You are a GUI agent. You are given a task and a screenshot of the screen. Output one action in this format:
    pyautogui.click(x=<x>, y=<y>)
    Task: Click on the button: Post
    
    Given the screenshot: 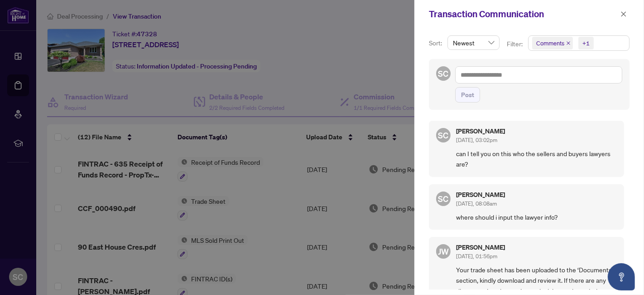 What is the action you would take?
    pyautogui.click(x=468, y=95)
    